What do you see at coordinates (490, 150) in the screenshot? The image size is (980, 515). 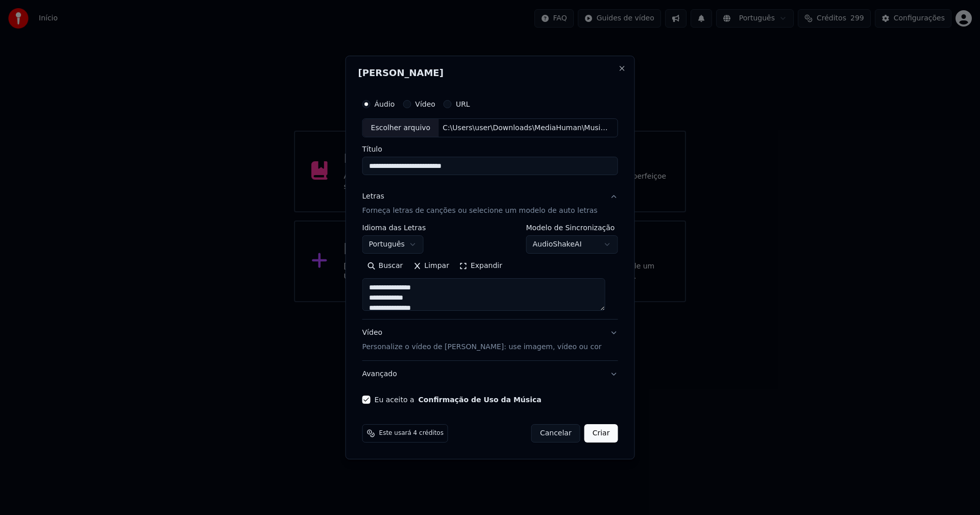 I see `label: Título` at bounding box center [490, 150].